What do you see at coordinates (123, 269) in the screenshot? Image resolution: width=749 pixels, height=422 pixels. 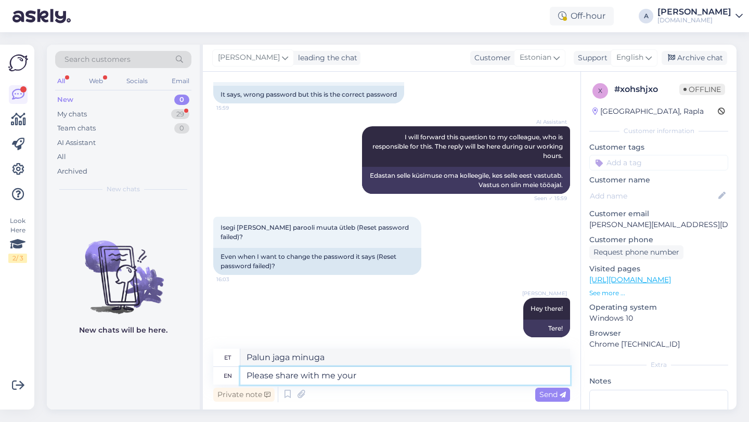 I see `img: No chats` at bounding box center [123, 269].